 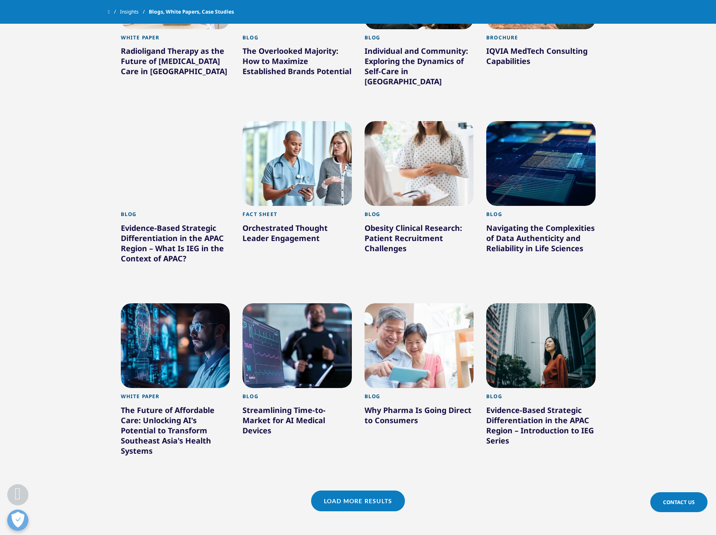 What do you see at coordinates (419, 240) in the screenshot?
I see `div: Obesity Clinical Research: Patient Recruitment Challenges` at bounding box center [419, 240].